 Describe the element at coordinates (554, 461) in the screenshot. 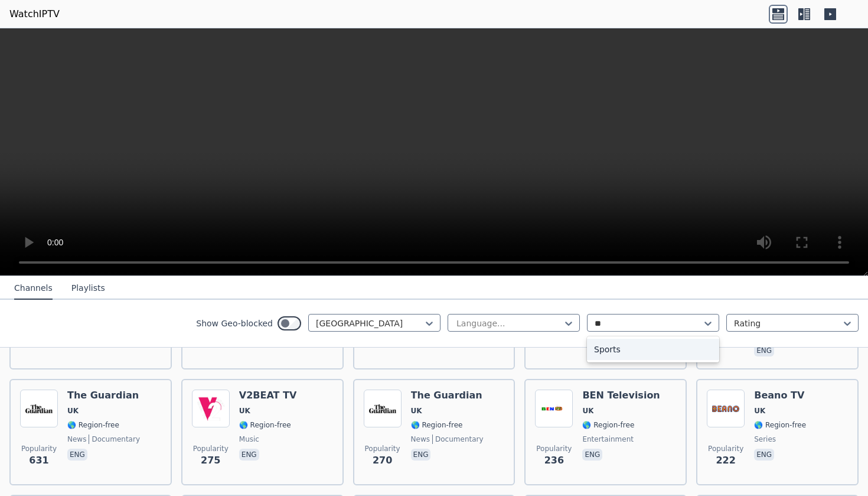

I see `span: 236` at that location.